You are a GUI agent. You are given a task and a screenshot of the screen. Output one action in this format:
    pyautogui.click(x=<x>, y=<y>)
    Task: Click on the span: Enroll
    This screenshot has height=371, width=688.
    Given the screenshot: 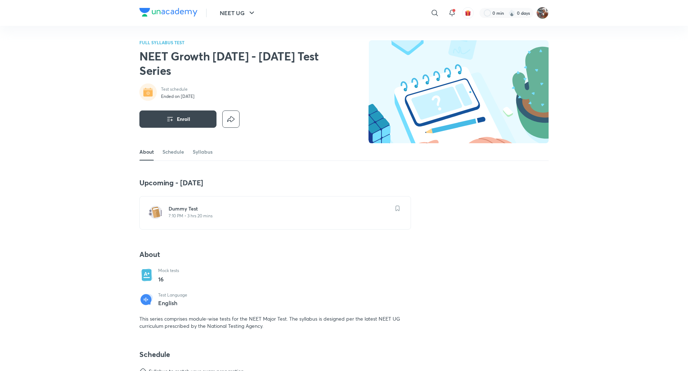 What is the action you would take?
    pyautogui.click(x=183, y=119)
    